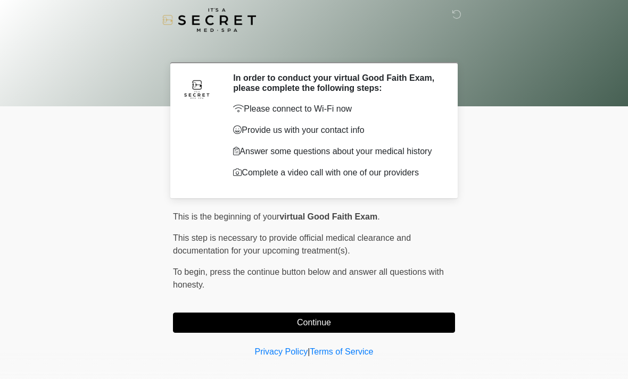  Describe the element at coordinates (209, 20) in the screenshot. I see `img: It's A Secret Med Spa Logo` at that location.